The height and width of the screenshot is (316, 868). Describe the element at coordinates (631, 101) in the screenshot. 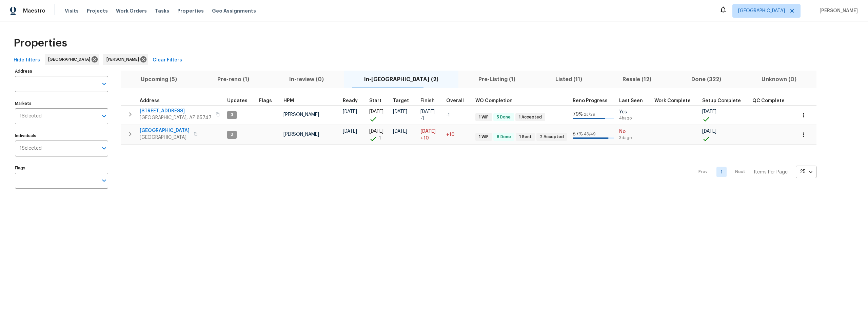

I see `span: Last Seen` at that location.